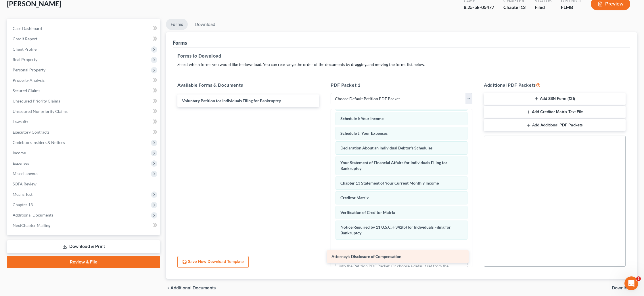 The width and height of the screenshot is (644, 296). Describe the element at coordinates (177, 24) in the screenshot. I see `a: Forms` at that location.